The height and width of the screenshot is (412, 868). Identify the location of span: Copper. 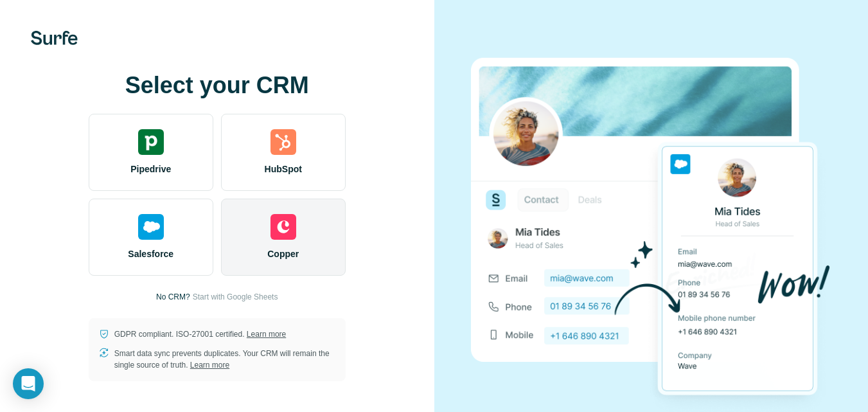
(283, 254).